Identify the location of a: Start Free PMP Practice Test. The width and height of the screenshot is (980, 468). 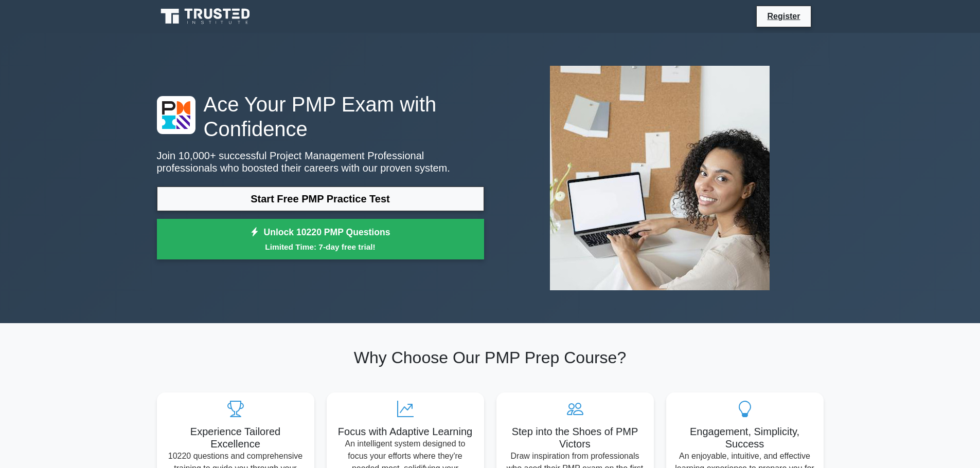
(320, 199).